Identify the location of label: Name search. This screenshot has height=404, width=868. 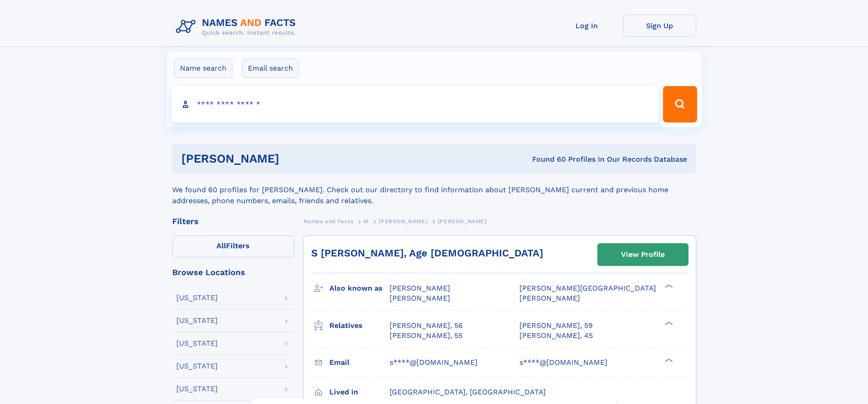
(203, 69).